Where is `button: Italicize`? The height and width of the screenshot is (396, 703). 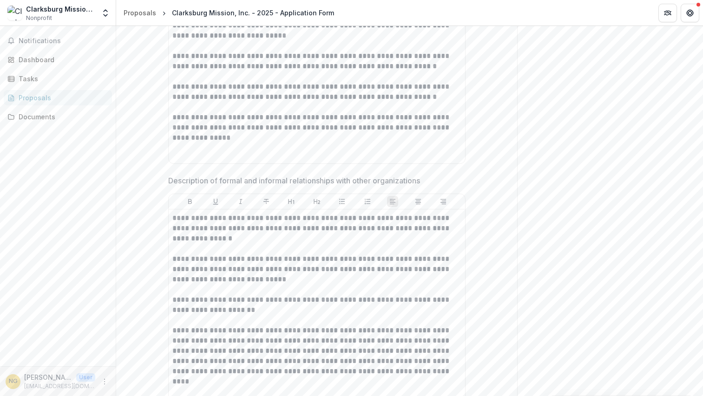
button: Italicize is located at coordinates (241, 202).